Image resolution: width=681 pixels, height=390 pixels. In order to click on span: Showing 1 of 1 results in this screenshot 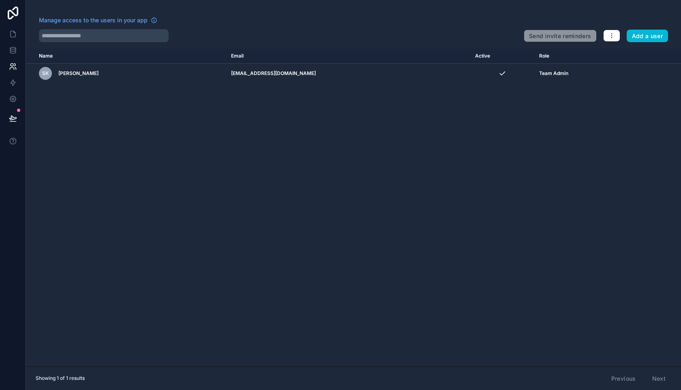, I will do `click(60, 378)`.